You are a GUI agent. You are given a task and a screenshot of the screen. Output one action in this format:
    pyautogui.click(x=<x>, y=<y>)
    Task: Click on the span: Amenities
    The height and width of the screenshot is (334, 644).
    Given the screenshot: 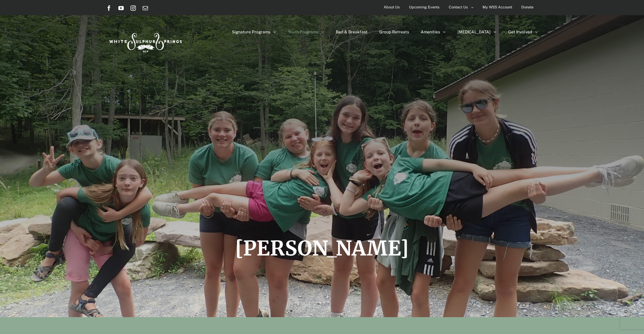 What is the action you would take?
    pyautogui.click(x=430, y=32)
    